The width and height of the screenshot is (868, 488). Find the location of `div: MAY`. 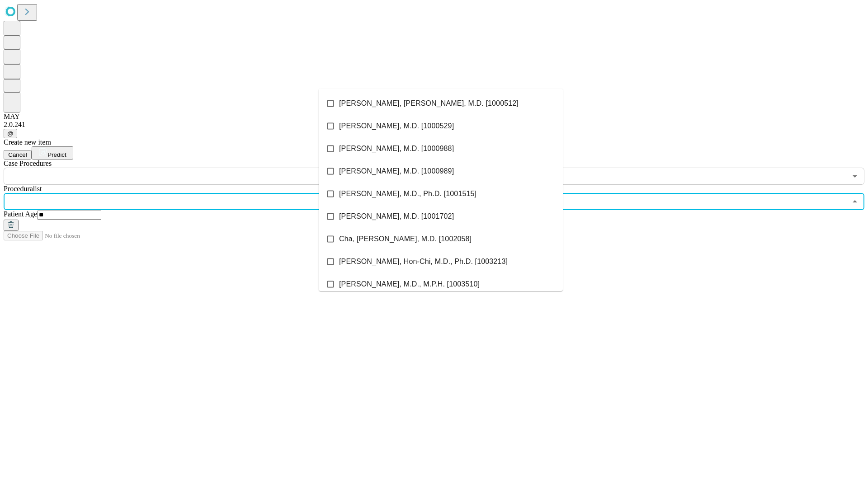

div: MAY is located at coordinates (434, 117).